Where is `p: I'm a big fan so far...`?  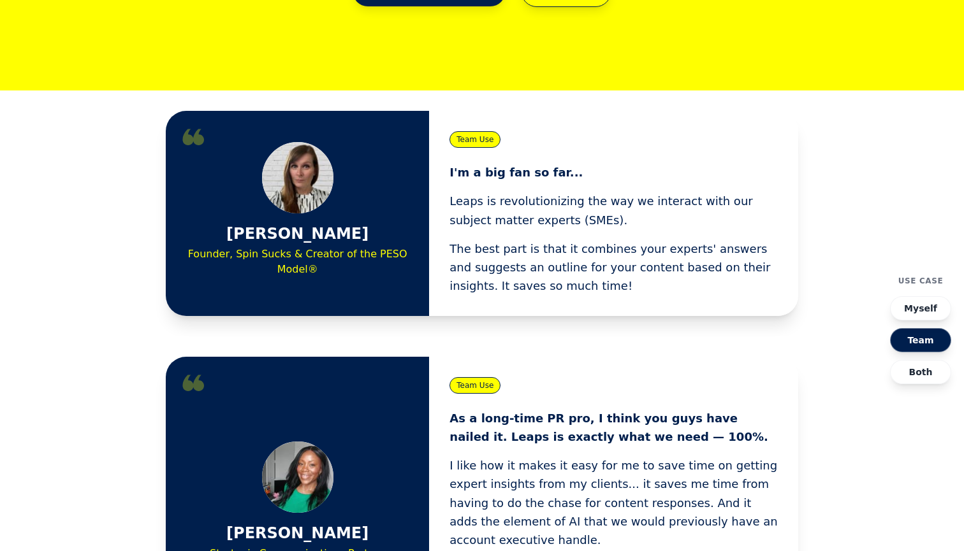
p: I'm a big fan so far... is located at coordinates (613, 172).